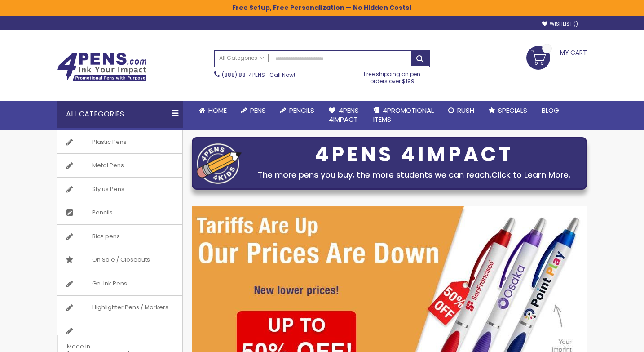 This screenshot has height=352, width=644. Describe the element at coordinates (213, 110) in the screenshot. I see `a: Home` at that location.